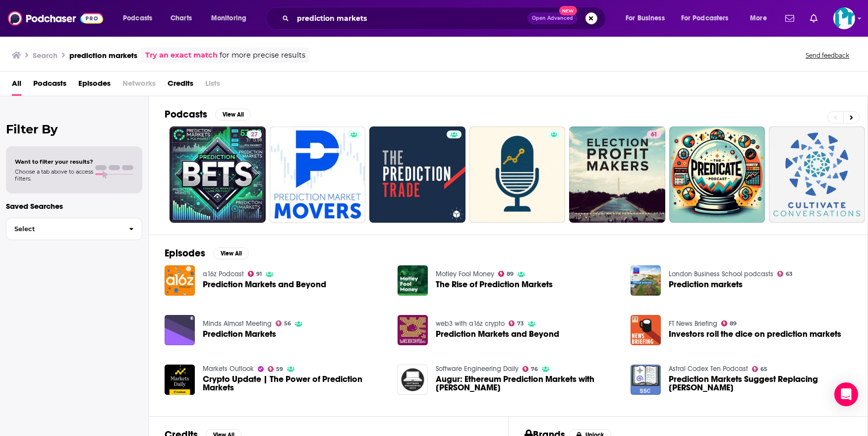 The image size is (868, 436). Describe the element at coordinates (516, 323) in the screenshot. I see `a: 73` at that location.